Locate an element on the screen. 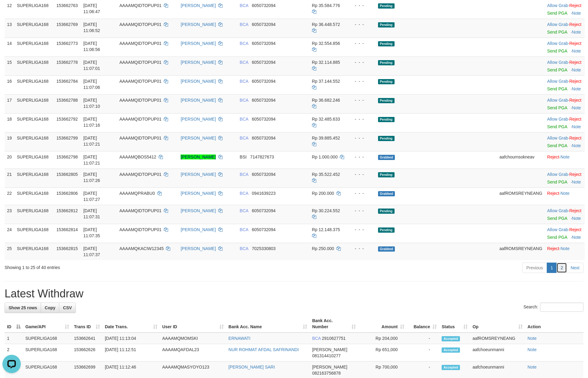 Image resolution: width=588 pixels, height=378 pixels. span: Copy 7025330803 to clipboard is located at coordinates (264, 249).